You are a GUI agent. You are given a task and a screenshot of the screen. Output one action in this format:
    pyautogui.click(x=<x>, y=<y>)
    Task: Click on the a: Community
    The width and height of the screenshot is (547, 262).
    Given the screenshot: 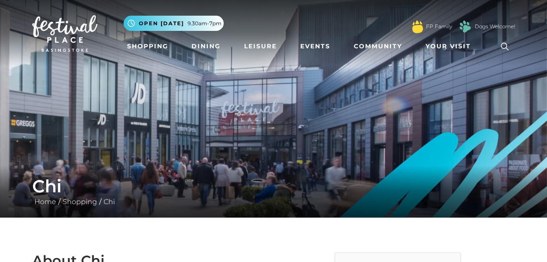 What is the action you would take?
    pyautogui.click(x=378, y=46)
    